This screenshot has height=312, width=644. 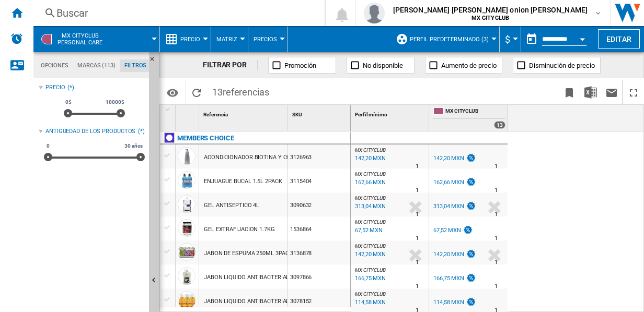 What do you see at coordinates (380, 65) in the screenshot?
I see `button: No disponible` at bounding box center [380, 65].